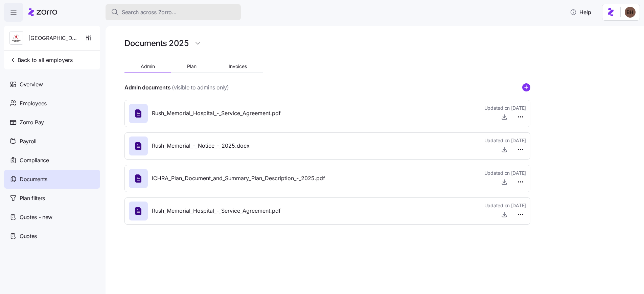 The image size is (644, 294). What do you see at coordinates (581, 12) in the screenshot?
I see `span: Help` at bounding box center [581, 12].